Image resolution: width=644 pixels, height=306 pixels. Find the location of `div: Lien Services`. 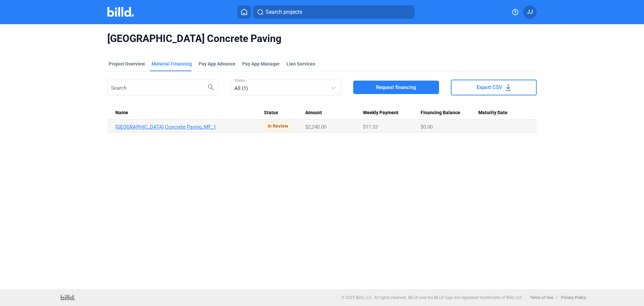

div: Lien Services is located at coordinates (301, 64).